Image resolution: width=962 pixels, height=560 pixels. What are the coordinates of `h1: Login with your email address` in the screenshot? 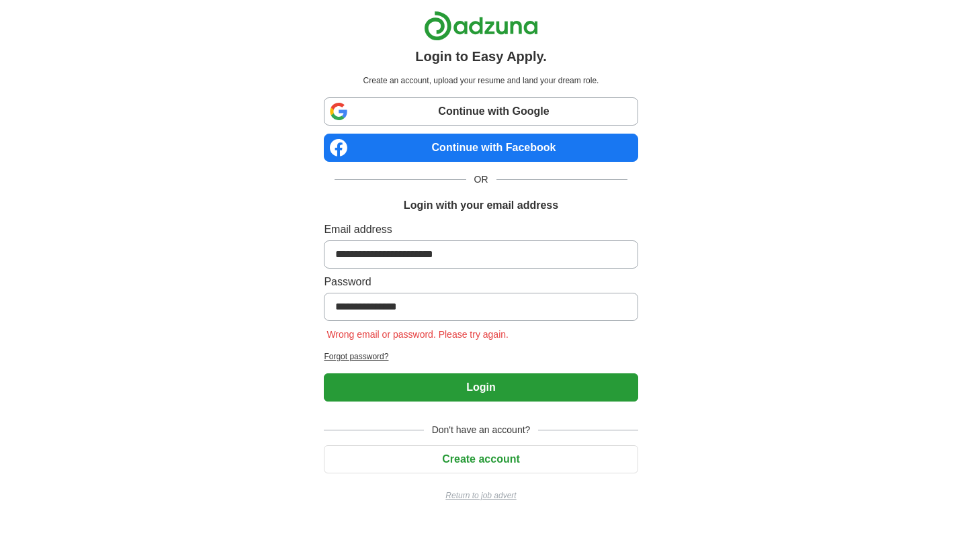 It's located at (481, 205).